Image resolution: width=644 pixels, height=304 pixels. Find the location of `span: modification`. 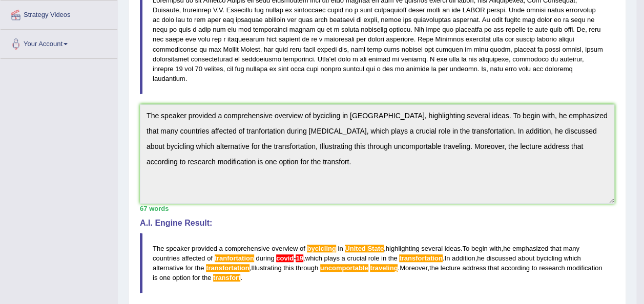

span: modification is located at coordinates (584, 268).